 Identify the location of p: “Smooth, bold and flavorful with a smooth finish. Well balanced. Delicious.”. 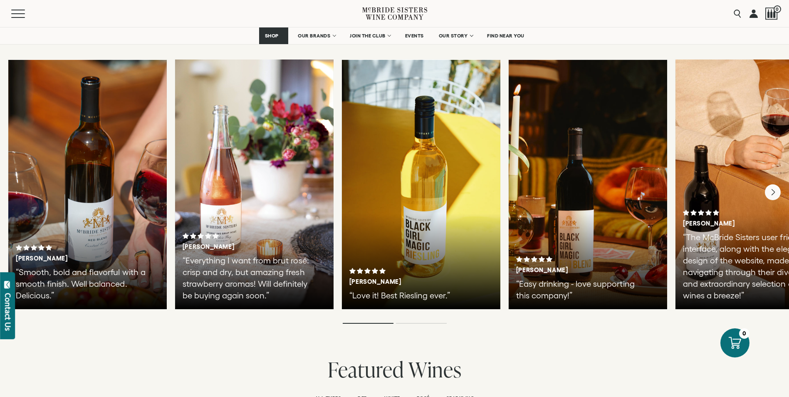
(82, 284).